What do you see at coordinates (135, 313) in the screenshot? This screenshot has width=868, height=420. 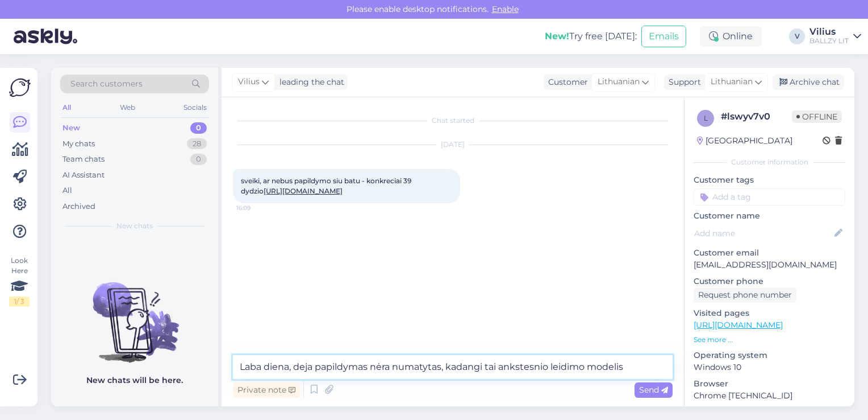 I see `img: No chats` at bounding box center [135, 313].